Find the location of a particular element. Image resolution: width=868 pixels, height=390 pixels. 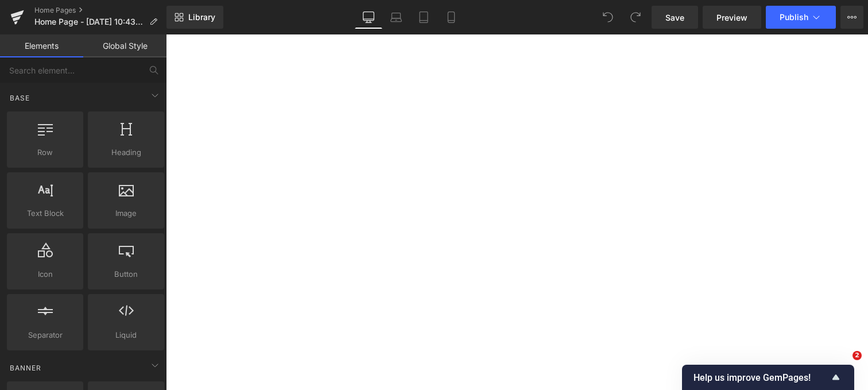

span: Row is located at coordinates (45, 152).